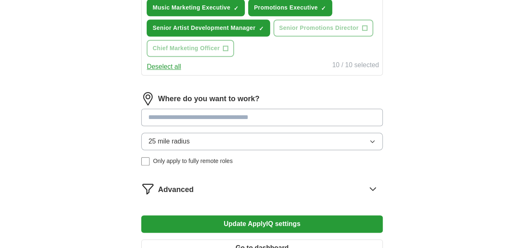 This screenshot has height=248, width=524. What do you see at coordinates (286, 7) in the screenshot?
I see `span: Promotions Executive` at bounding box center [286, 7].